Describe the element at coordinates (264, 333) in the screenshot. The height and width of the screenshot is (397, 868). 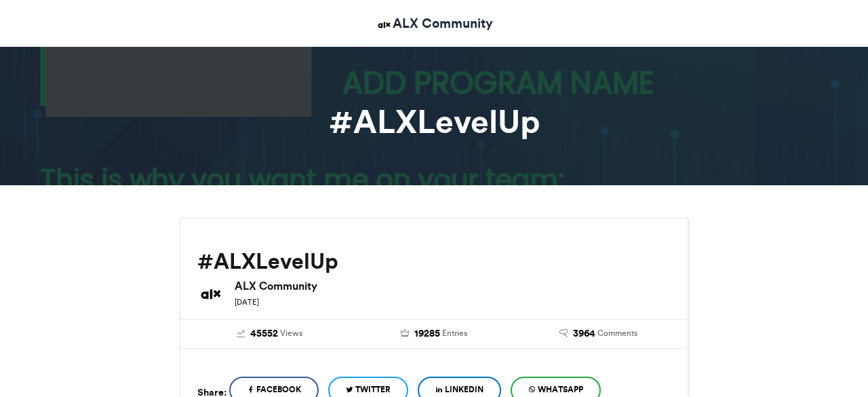
I see `span: 45552` at that location.